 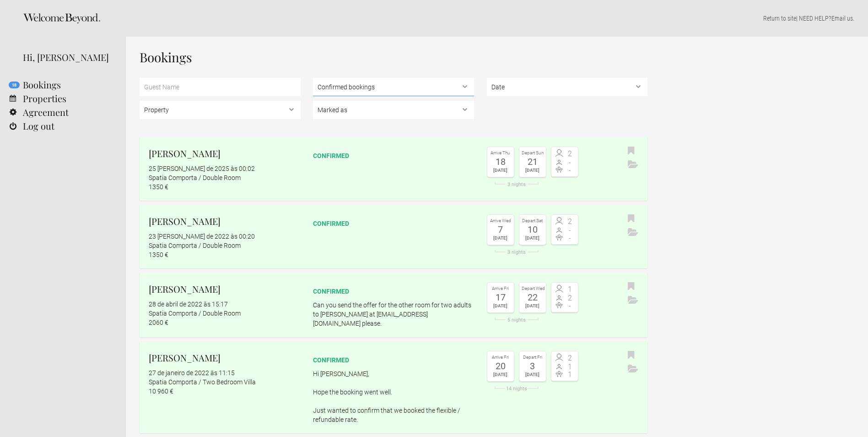 I want to click on a: Email us, so click(x=841, y=18).